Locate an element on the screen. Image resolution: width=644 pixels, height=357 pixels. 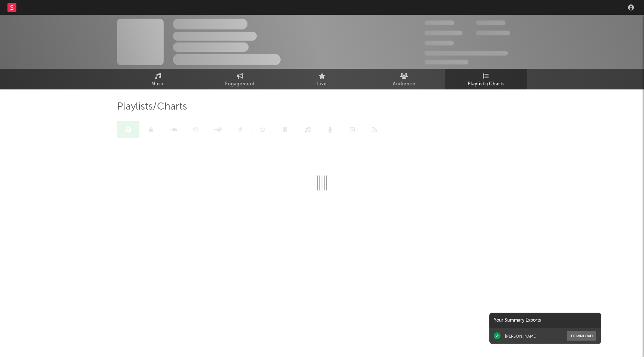
span: 50,000,000 is located at coordinates (443, 33).